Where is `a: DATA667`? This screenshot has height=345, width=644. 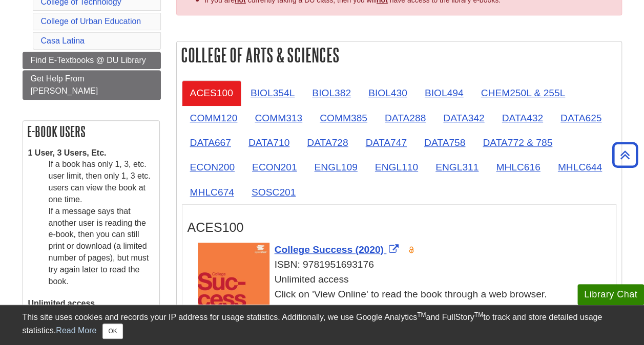 a: DATA667 is located at coordinates (210, 142).